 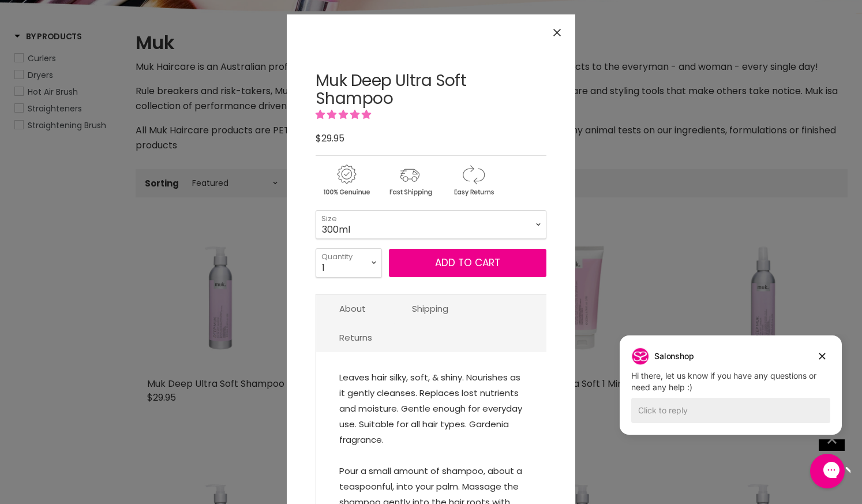 What do you see at coordinates (29, 23) in the screenshot?
I see `img: Salonshop logo` at bounding box center [29, 23].